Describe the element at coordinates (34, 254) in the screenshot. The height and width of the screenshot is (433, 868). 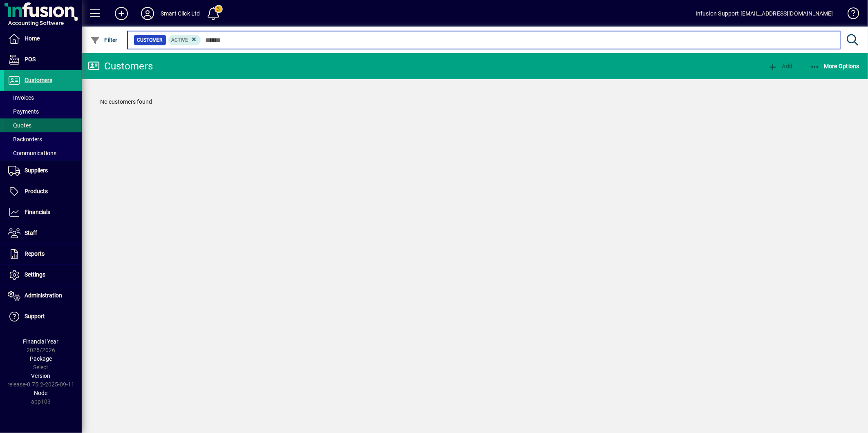
I see `span: Reports` at that location.